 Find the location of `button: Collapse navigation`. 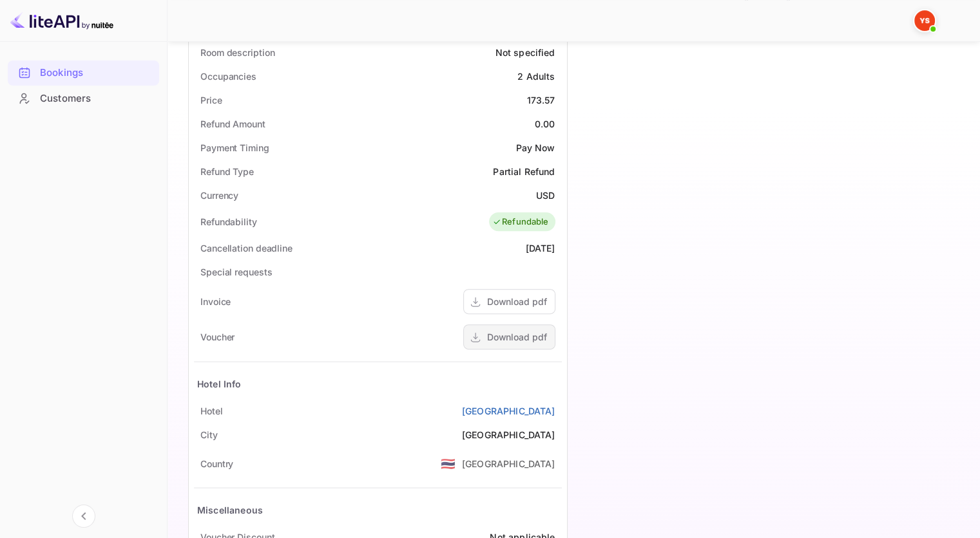

button: Collapse navigation is located at coordinates (83, 516).